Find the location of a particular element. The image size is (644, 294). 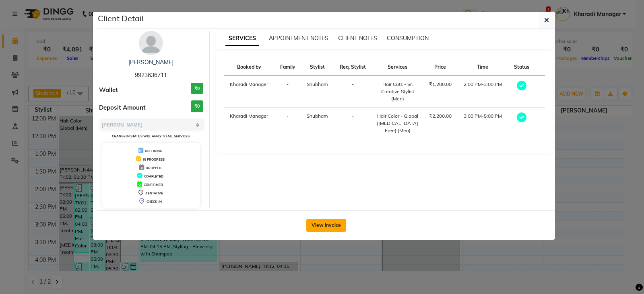

img: avatar is located at coordinates (151, 43).